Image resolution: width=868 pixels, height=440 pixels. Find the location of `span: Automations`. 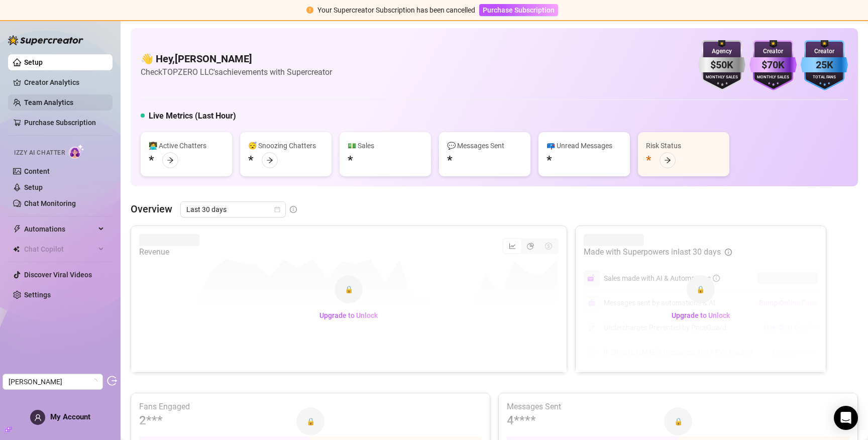

span: Automations is located at coordinates (59, 229).